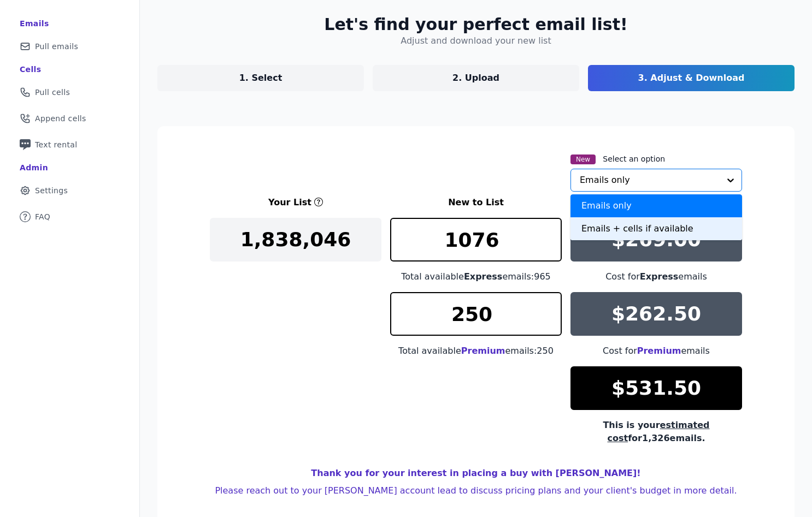  I want to click on h2: Let's find your perfect email list!, so click(476, 24).